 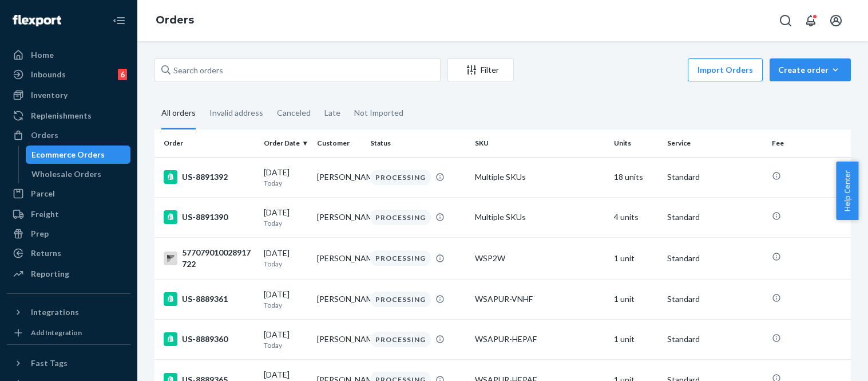 I want to click on div: US-8891392, so click(x=209, y=177).